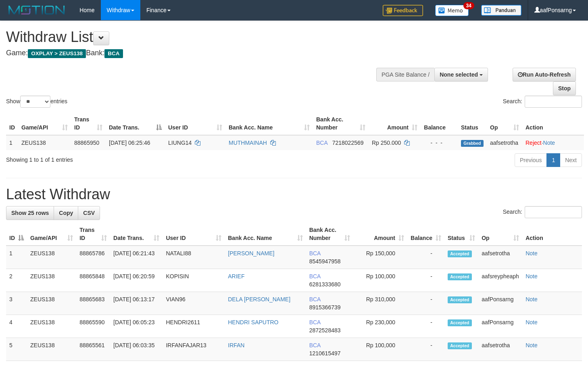 The image size is (588, 365). I want to click on th: Bank Acc. Number: activate to sort column ascending, so click(341, 123).